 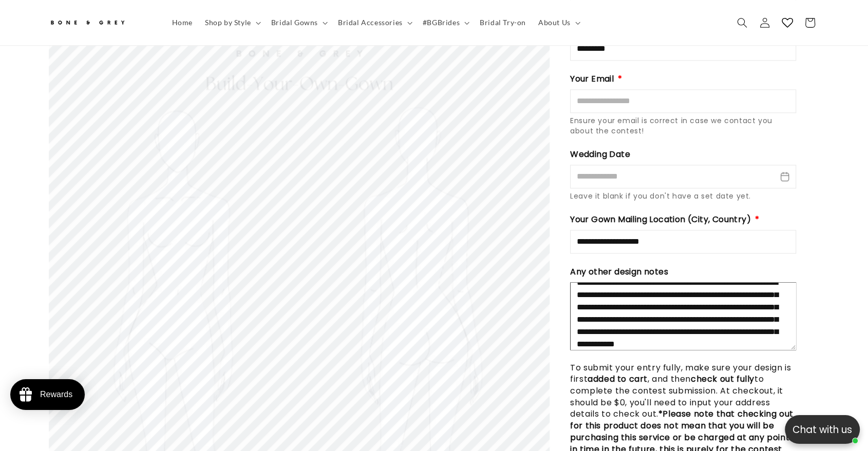 I want to click on span: Shop by Style, so click(x=228, y=23).